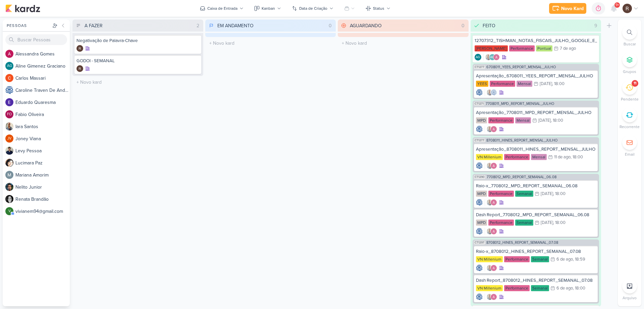 The width and height of the screenshot is (644, 309). What do you see at coordinates (43, 151) in the screenshot?
I see `div: L e v y P e s s o a` at bounding box center [43, 151].